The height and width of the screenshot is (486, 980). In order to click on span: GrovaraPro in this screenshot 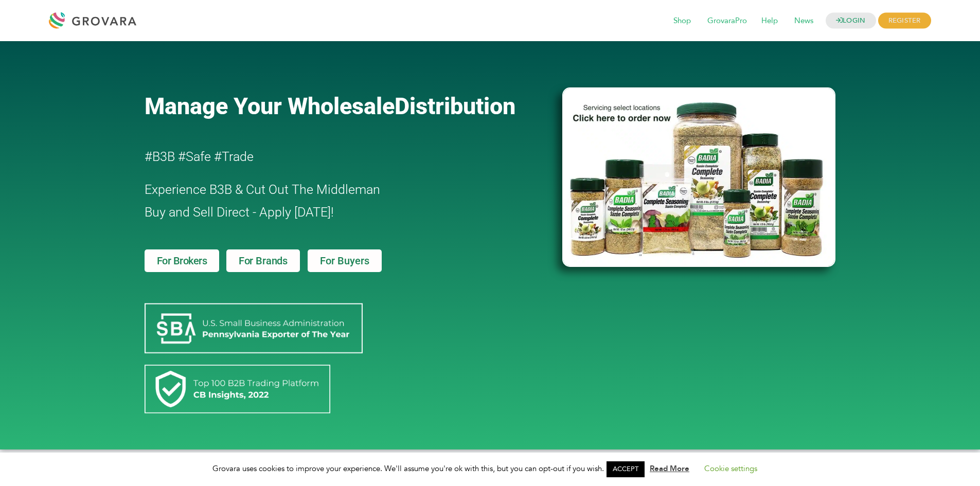, I will do `click(727, 21)`.